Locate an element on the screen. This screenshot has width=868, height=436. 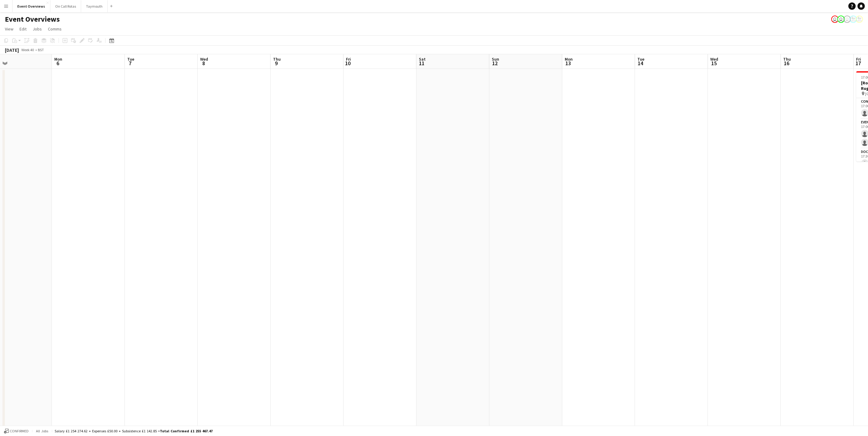
span: All jobs is located at coordinates (43, 431).